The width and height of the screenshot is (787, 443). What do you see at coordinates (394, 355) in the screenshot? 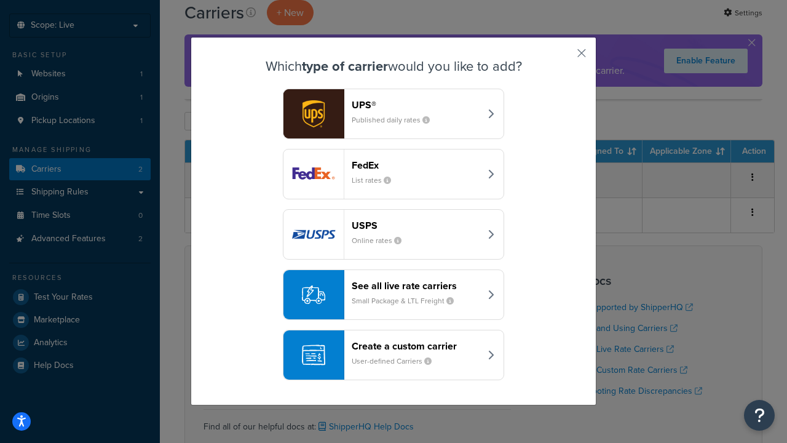
I see `button: Create a custom carrierUser-defined Carriers` at bounding box center [394, 355].